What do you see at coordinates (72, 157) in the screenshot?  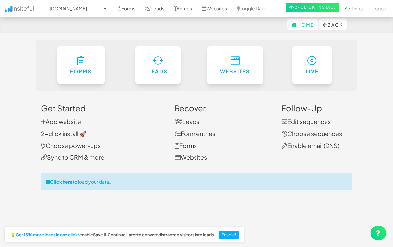 I see `a: Sync to CRM & more` at bounding box center [72, 157].